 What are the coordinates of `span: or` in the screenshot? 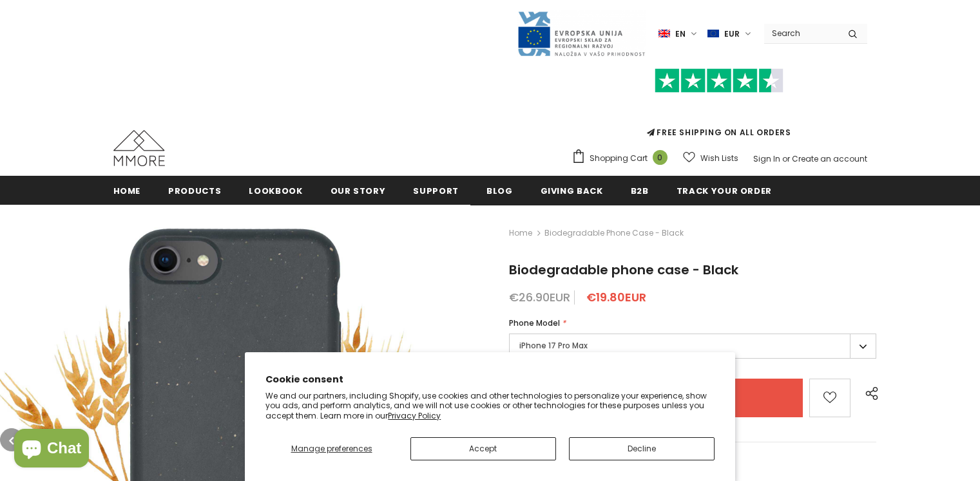 It's located at (786, 158).